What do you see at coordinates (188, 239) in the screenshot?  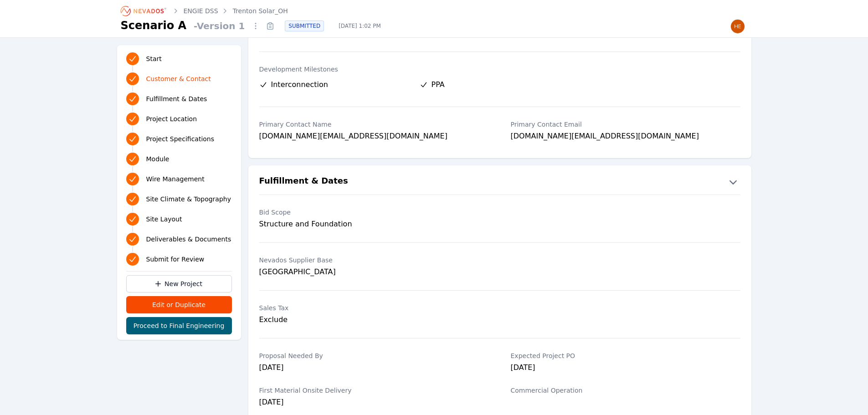 I see `span: Deliverables & Documents` at bounding box center [188, 239].